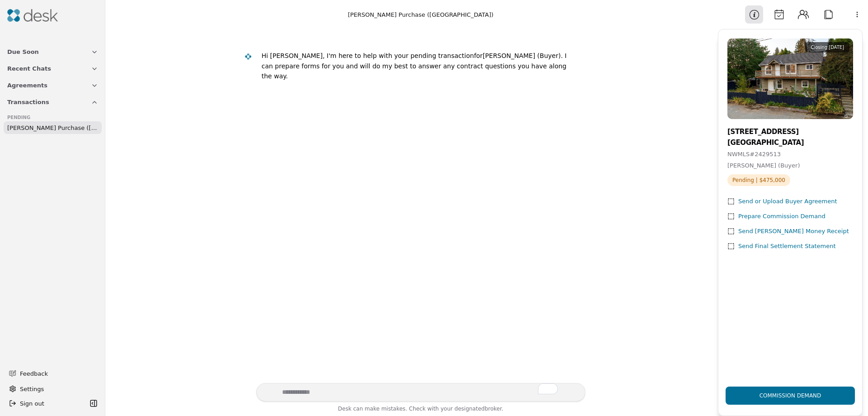  What do you see at coordinates (787, 201) in the screenshot?
I see `div: Send or Upload Buyer Agreement` at bounding box center [787, 201].